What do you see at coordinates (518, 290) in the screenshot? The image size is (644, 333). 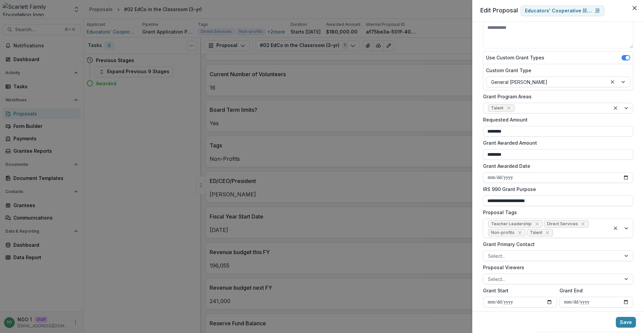 I see `label: Grant Start` at bounding box center [518, 290].